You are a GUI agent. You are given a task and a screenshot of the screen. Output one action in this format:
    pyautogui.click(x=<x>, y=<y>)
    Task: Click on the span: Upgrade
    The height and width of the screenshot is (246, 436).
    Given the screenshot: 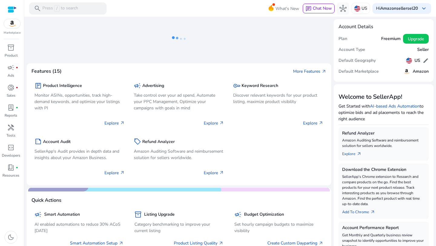 What is the action you would take?
    pyautogui.click(x=416, y=39)
    